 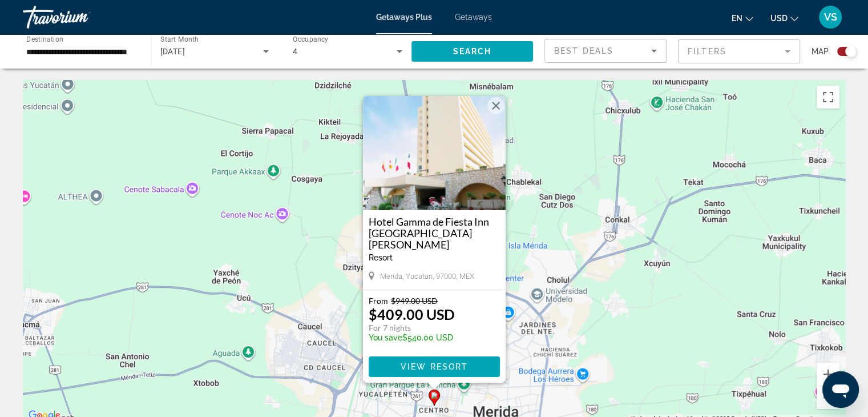 What do you see at coordinates (828, 97) in the screenshot?
I see `button: Toggle fullscreen view` at bounding box center [828, 97].